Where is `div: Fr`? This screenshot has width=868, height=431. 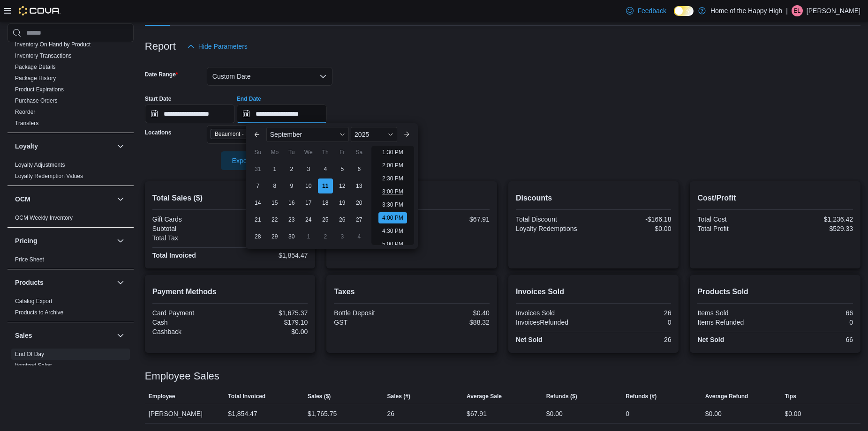 div: Fr is located at coordinates (342, 152).